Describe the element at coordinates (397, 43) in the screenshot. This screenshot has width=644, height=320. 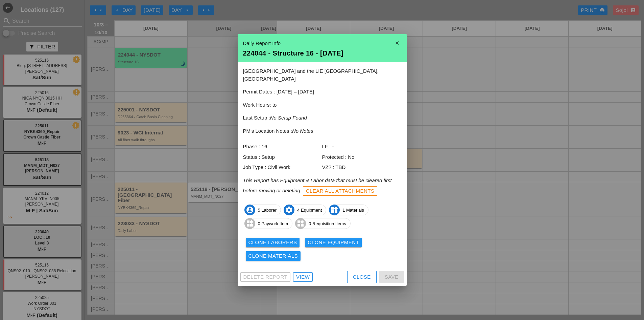
I see `i: close` at that location.